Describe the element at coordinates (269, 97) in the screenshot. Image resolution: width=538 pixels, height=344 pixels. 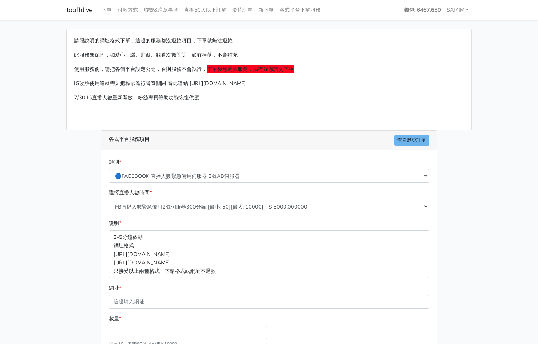
I see `p: 7/30 IG直播人數重新開放、粉絲專頁贊助功能恢復供應` at that location.